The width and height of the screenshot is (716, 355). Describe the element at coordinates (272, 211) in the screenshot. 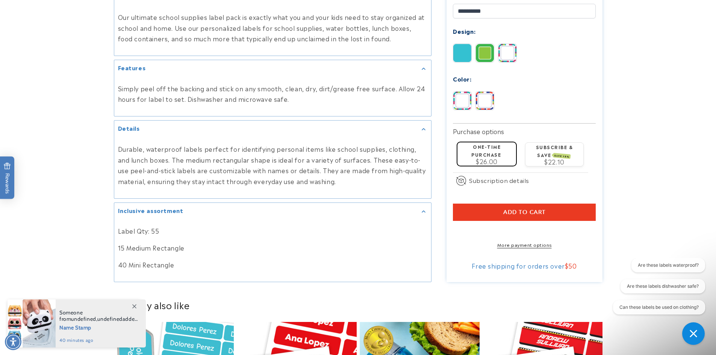

I see `summary: Inclusive assortment` at that location.